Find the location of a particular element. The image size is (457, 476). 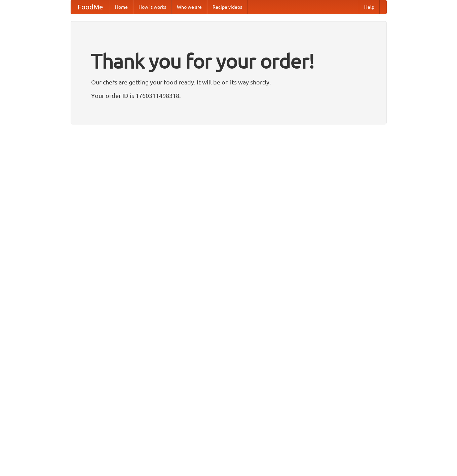

a: Home is located at coordinates (122, 7).